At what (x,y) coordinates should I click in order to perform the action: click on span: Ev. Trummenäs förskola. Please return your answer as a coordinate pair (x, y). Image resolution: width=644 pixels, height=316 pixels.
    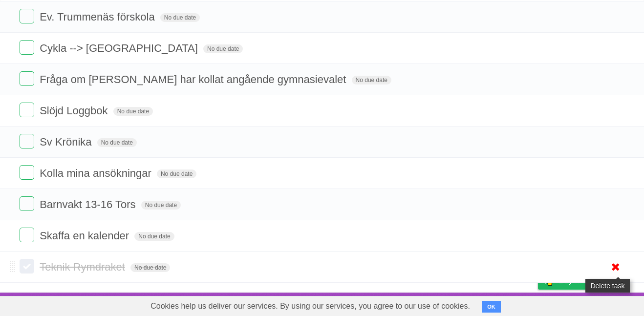
    Looking at the image, I should click on (98, 16).